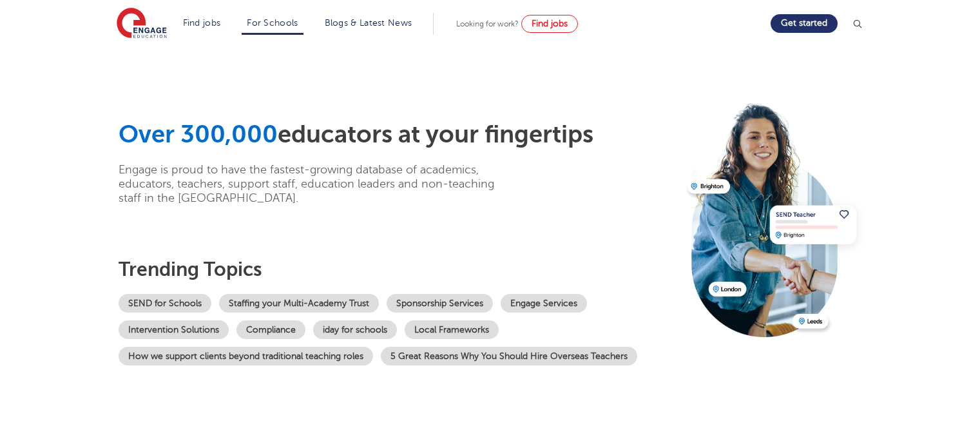  What do you see at coordinates (355, 329) in the screenshot?
I see `a: iday for schools` at bounding box center [355, 329].